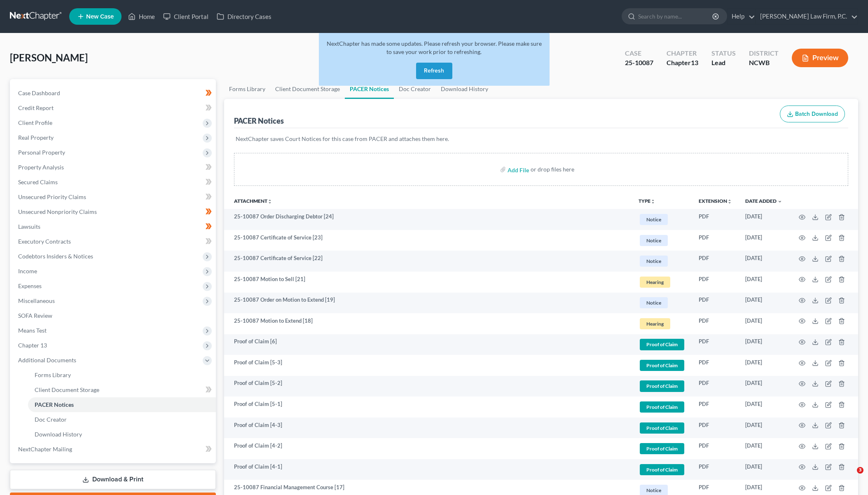 Image resolution: width=868 pixels, height=495 pixels. I want to click on span: Income, so click(27, 271).